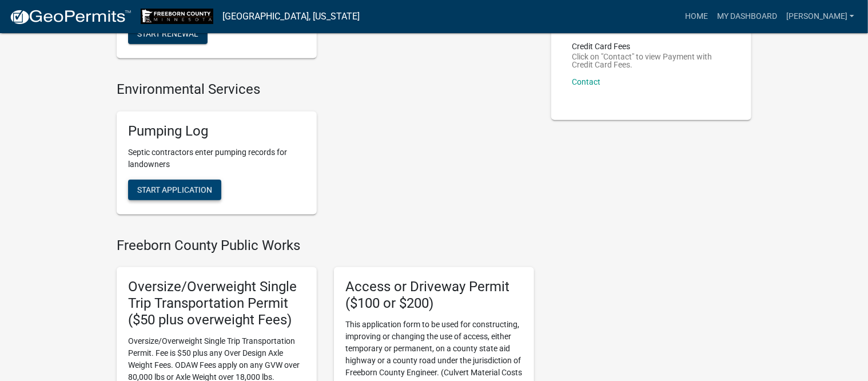 Image resolution: width=868 pixels, height=381 pixels. I want to click on button: Start Renewal, so click(167, 34).